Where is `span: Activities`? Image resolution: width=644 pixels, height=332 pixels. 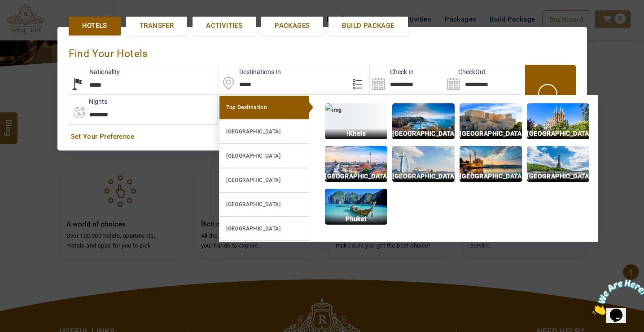
span: Activities is located at coordinates (224, 26).